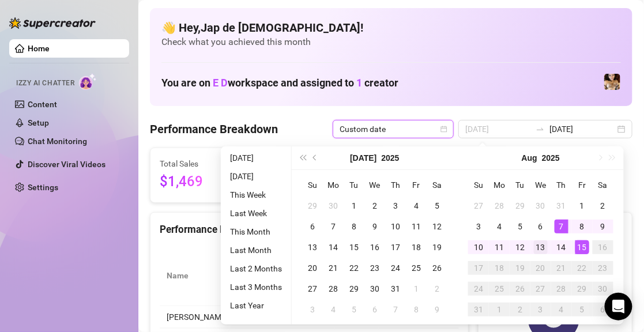 Image resolution: width=644 pixels, height=332 pixels. What do you see at coordinates (551, 158) in the screenshot?
I see `button: Choose a year` at bounding box center [551, 158].